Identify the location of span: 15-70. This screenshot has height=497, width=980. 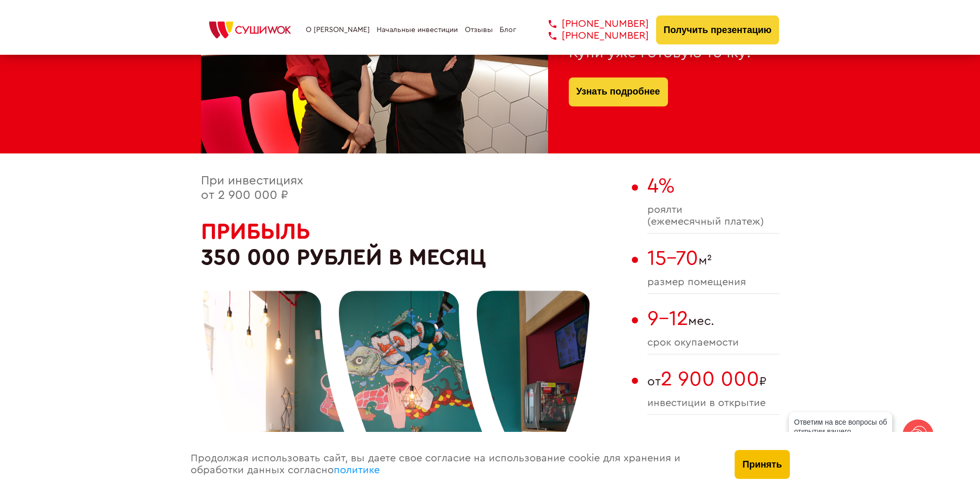
(673, 258).